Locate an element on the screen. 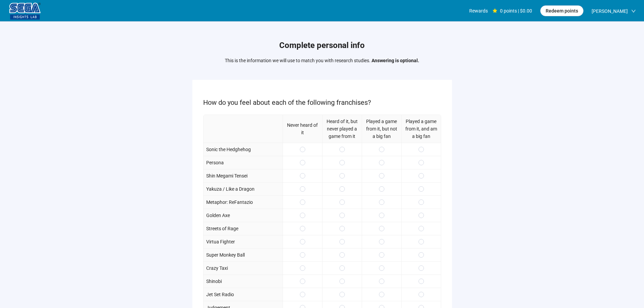 The height and width of the screenshot is (308, 644). p: Streets of Rage is located at coordinates (222, 228).